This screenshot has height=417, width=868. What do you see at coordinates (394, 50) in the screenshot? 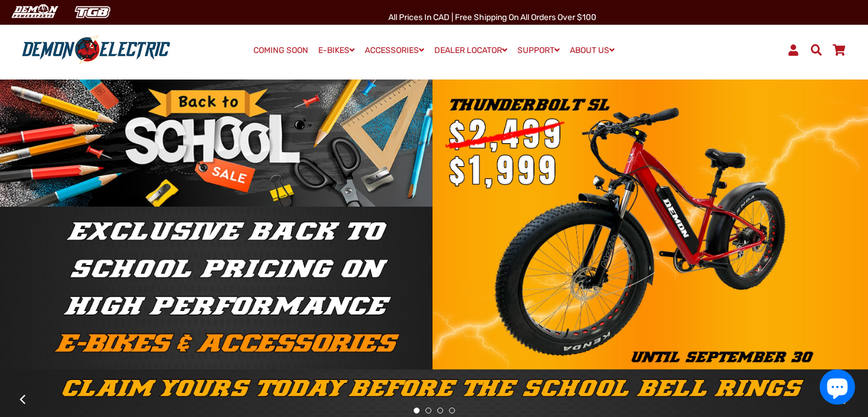
I see `a: ACCESSORIES` at bounding box center [394, 50].